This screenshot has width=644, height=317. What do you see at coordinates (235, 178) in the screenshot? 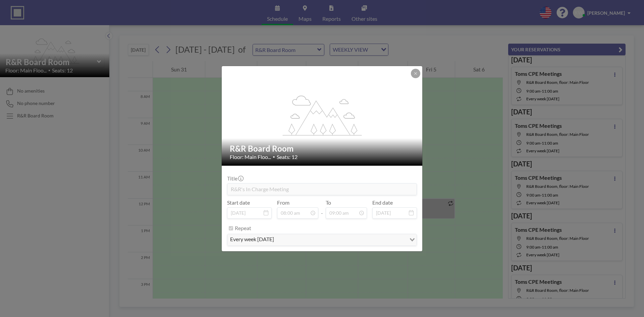
I see `label: Title` at bounding box center [235, 178].